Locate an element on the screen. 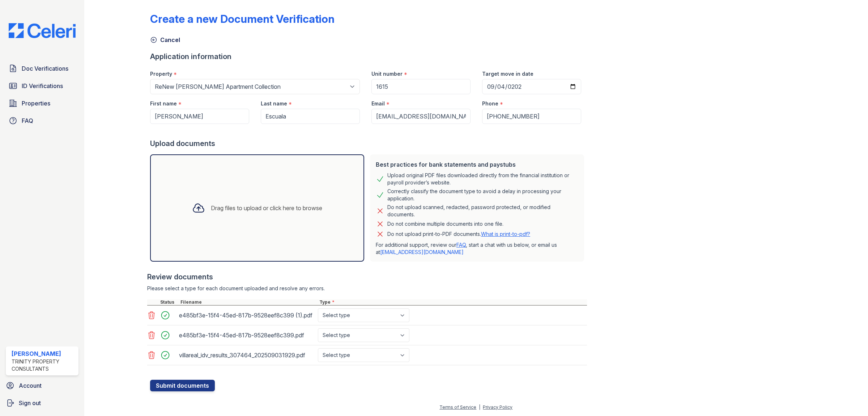 The height and width of the screenshot is (416, 868). span: Doc Verifications is located at coordinates (45, 68).